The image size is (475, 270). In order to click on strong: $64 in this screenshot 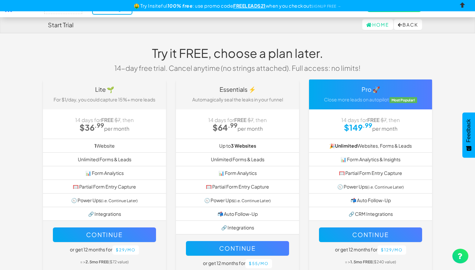, I will do `click(225, 127)`.